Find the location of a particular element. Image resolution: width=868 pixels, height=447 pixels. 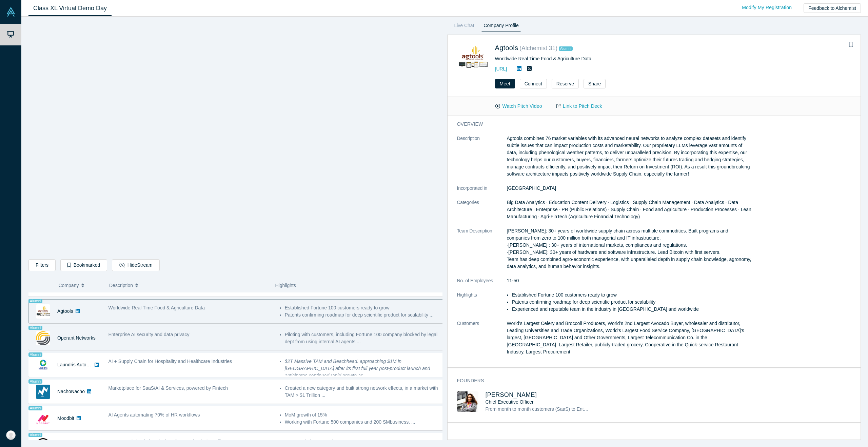

span: Company is located at coordinates (69, 285).